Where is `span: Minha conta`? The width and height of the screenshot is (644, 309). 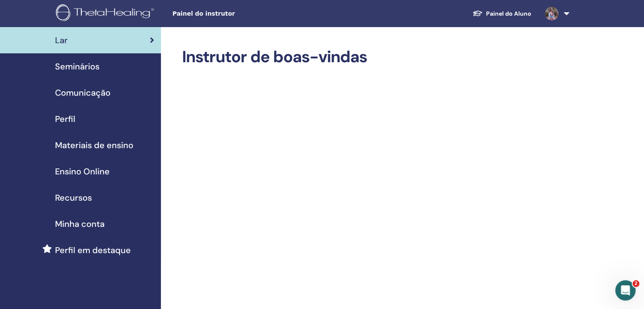 span: Minha conta is located at coordinates (80, 224).